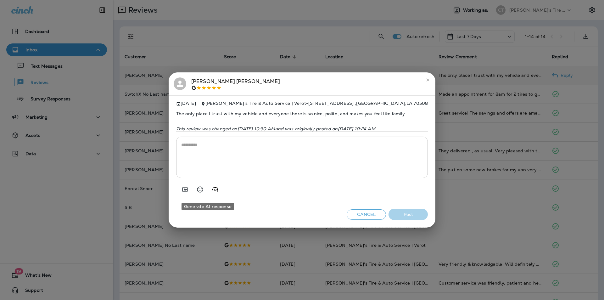  Describe the element at coordinates (215, 189) in the screenshot. I see `button: Generate AI response` at that location.